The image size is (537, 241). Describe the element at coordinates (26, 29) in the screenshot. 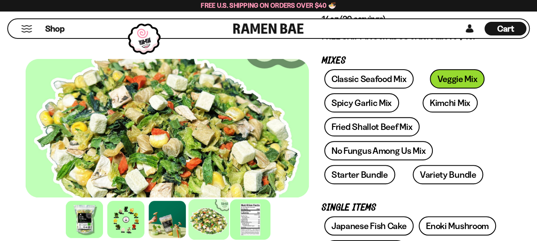

I see `button: Mobile Menu Trigger` at that location.